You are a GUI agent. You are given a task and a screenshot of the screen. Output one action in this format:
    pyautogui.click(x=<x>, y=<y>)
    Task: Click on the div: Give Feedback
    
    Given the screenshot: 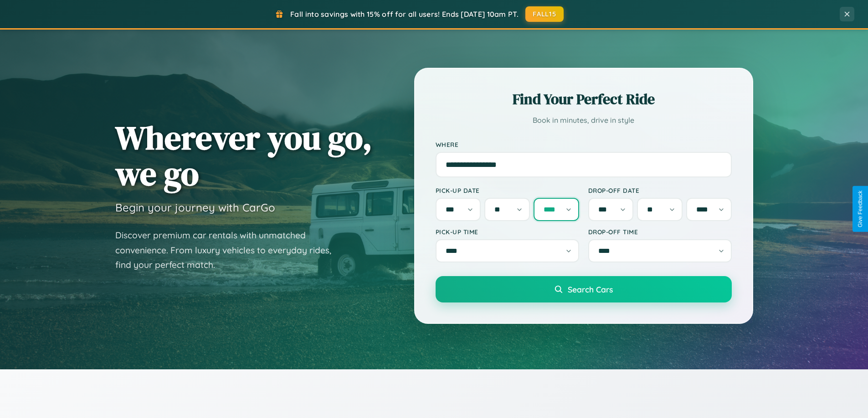 What is the action you would take?
    pyautogui.click(x=860, y=209)
    